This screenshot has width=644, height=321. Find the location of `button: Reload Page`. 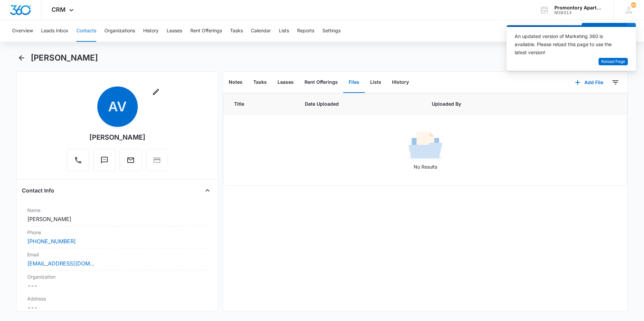

button: Reload Page is located at coordinates (613, 62).